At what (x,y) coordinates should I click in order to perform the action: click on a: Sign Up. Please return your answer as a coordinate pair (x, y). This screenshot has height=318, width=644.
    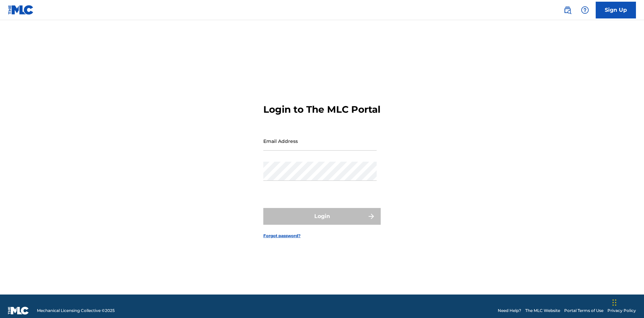
    Looking at the image, I should click on (616, 11).